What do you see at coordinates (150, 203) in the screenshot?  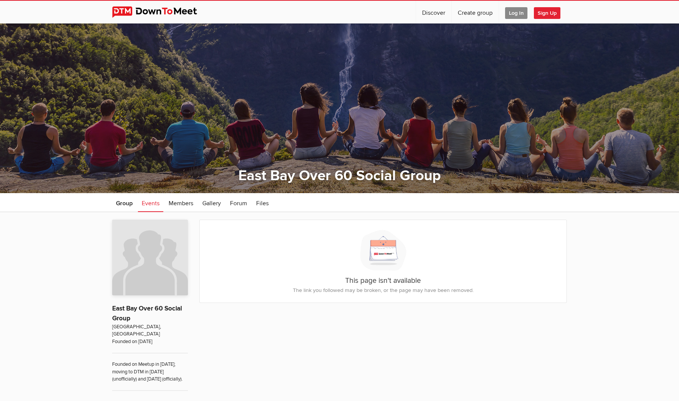 I see `a: Events` at bounding box center [150, 203].